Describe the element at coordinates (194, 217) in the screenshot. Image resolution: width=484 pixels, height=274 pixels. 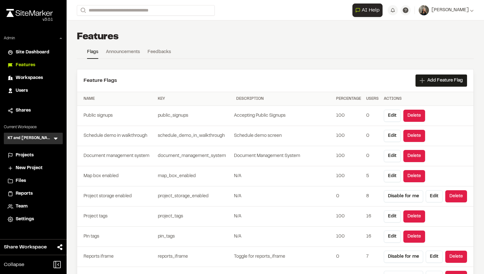
I see `td: project_tags` at that location.